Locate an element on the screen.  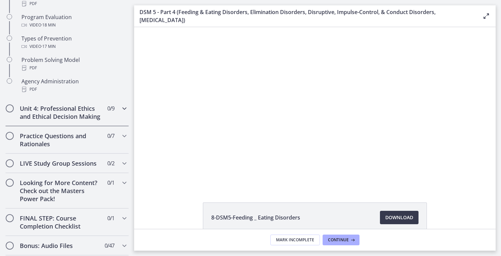
h3: DSM 5 - Part 4 (Feeding & Eating Disorders, Elimination Disorders, Disruptive, Impulse-Control, &... is located at coordinates (305, 16).